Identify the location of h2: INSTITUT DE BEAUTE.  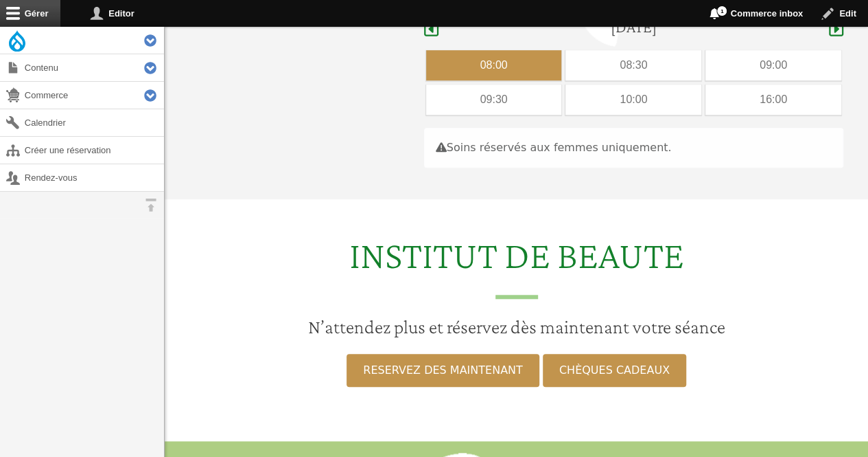
(516, 265).